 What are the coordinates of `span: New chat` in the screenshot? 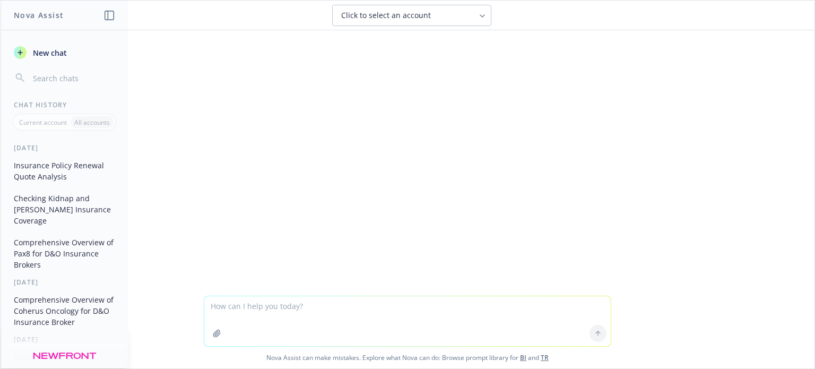 It's located at (49, 53).